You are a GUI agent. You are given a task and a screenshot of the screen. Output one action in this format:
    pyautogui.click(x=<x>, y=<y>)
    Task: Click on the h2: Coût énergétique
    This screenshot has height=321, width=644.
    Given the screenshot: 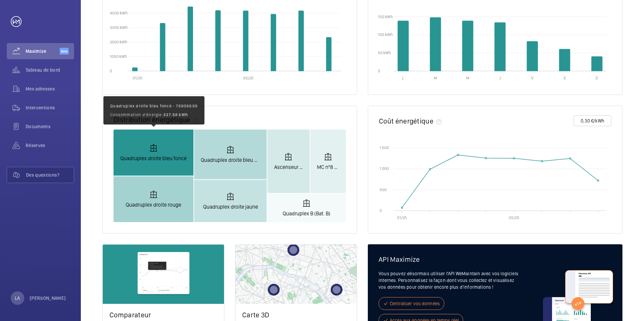 What is the action you would take?
    pyautogui.click(x=406, y=121)
    